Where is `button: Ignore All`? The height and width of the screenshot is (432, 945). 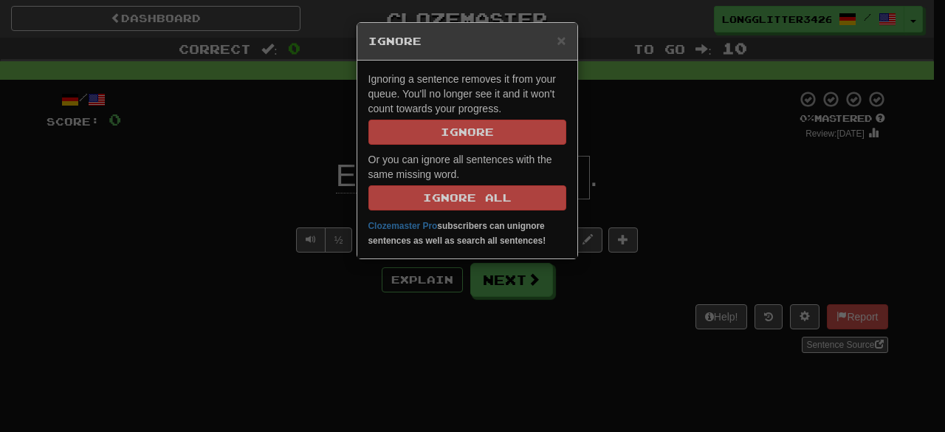 button: Ignore All is located at coordinates (467, 198).